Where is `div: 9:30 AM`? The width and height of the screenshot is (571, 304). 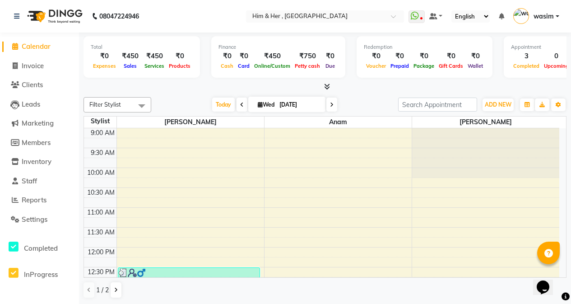 div: 9:30 AM is located at coordinates (102, 153).